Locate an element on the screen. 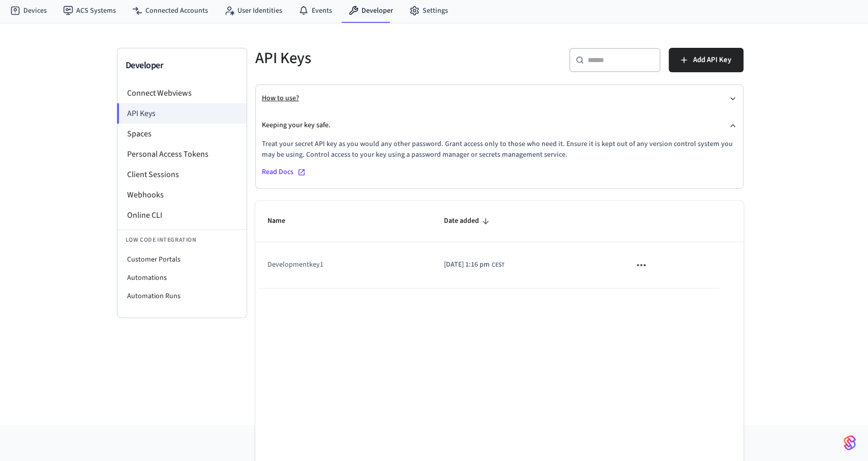 The image size is (868, 461). a: Events is located at coordinates (315, 11).